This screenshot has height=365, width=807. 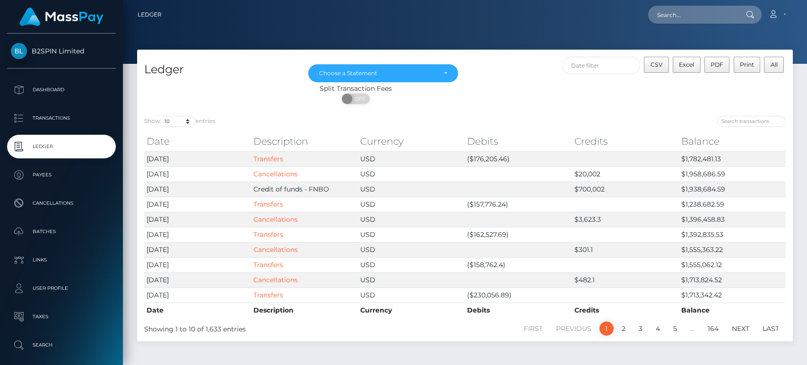 What do you see at coordinates (601, 65) in the screenshot?
I see `input: Date filter` at bounding box center [601, 65].